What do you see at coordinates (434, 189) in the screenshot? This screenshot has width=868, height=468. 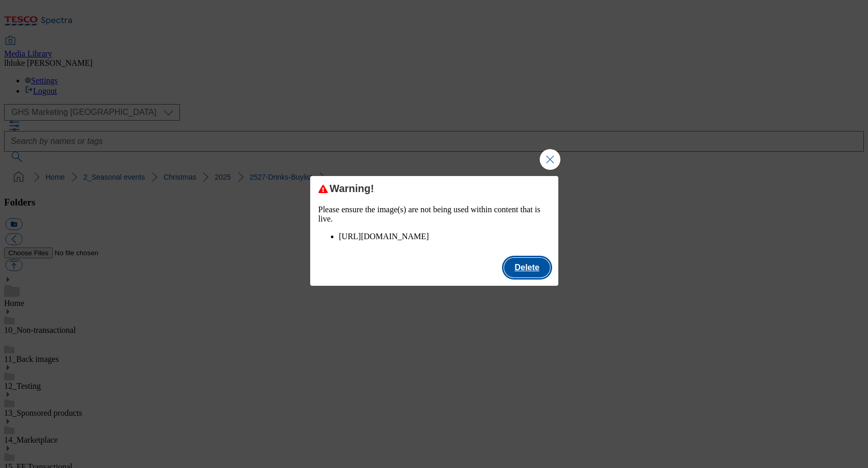 I see `div: Warning!` at bounding box center [434, 189].